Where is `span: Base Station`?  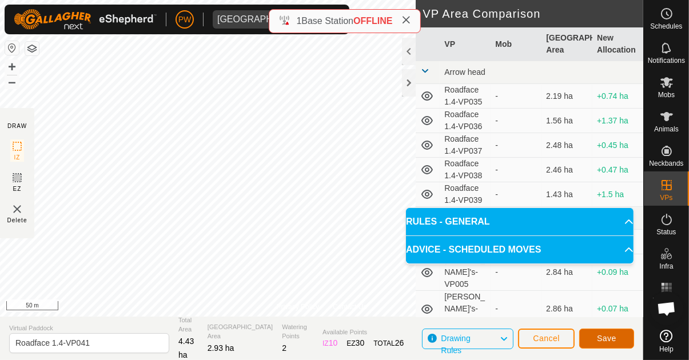
span: Base Station is located at coordinates (327, 21).